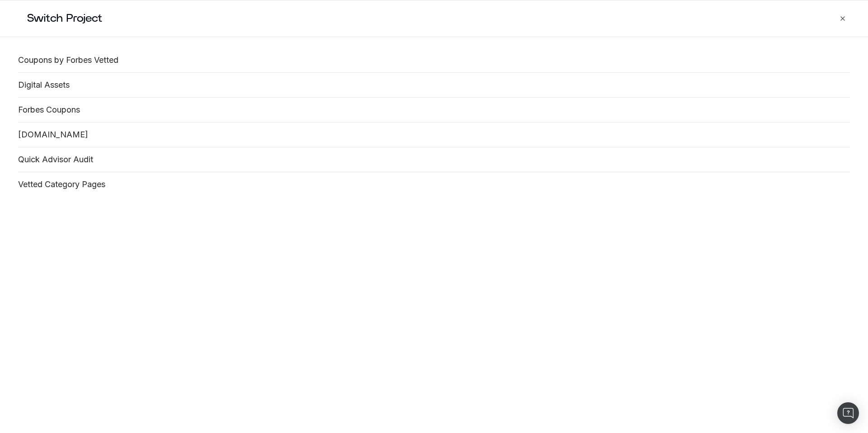  Describe the element at coordinates (434, 60) in the screenshot. I see `a: Coupons by Forbes Vetted` at that location.